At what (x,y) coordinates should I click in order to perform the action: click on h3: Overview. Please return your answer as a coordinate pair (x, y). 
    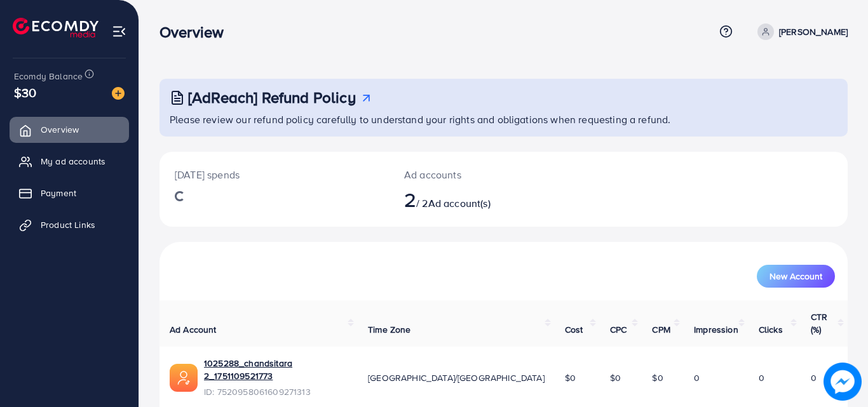
    Looking at the image, I should click on (197, 32).